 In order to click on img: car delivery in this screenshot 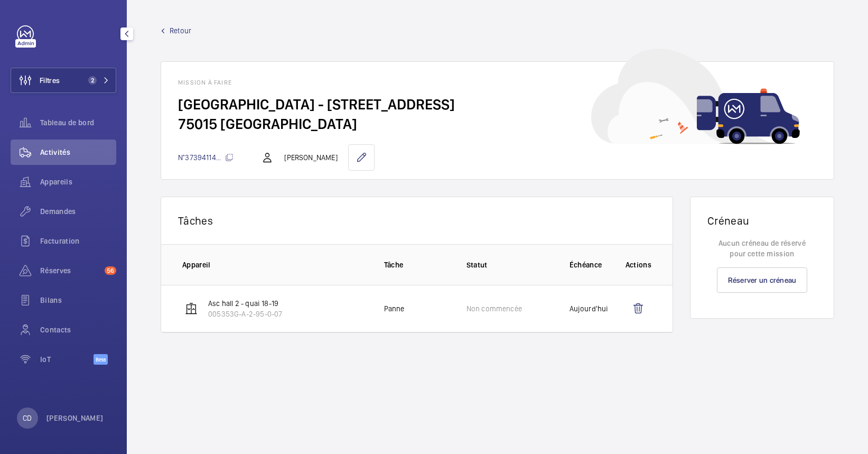, I will do `click(696, 96)`.